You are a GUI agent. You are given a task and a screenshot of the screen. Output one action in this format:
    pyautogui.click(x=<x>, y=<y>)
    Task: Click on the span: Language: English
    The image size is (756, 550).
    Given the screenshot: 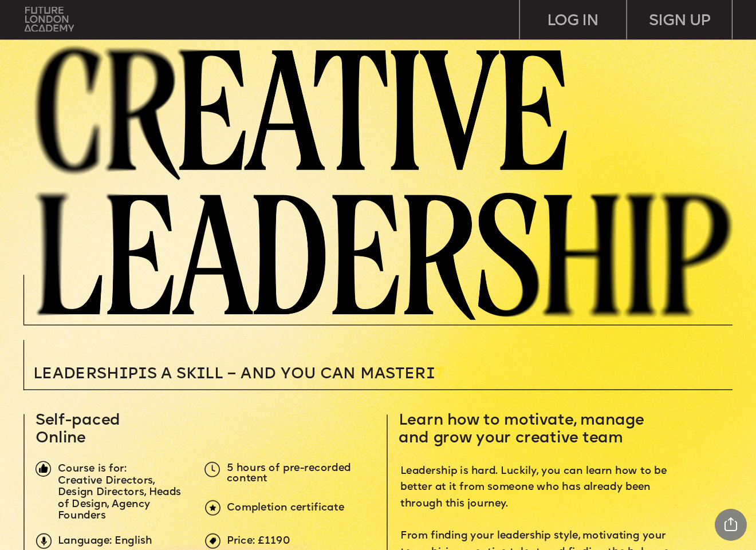 What is the action you would take?
    pyautogui.click(x=105, y=541)
    